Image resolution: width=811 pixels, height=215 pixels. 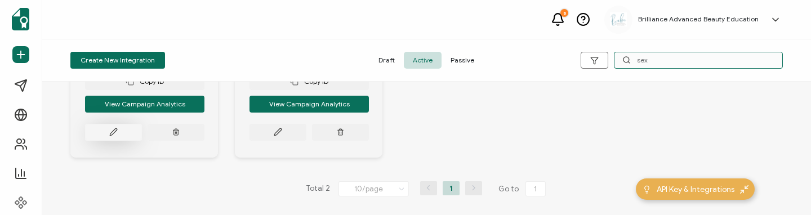 What do you see at coordinates (523, 189) in the screenshot?
I see `span: Go to` at bounding box center [523, 189].